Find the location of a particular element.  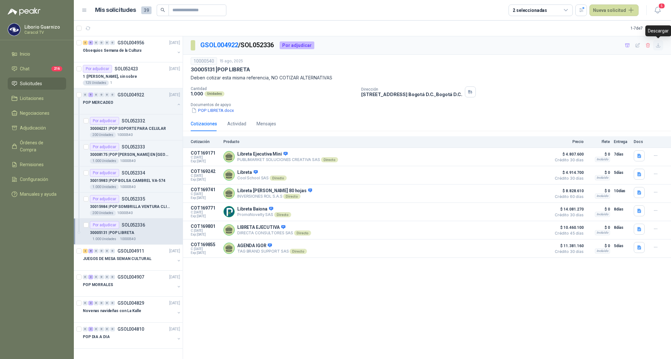

p: GSOL004956 is located at coordinates (131, 43).